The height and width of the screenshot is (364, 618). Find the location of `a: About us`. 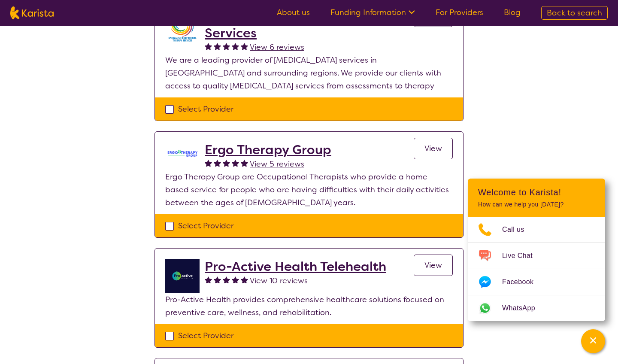

a: About us is located at coordinates (293, 13).